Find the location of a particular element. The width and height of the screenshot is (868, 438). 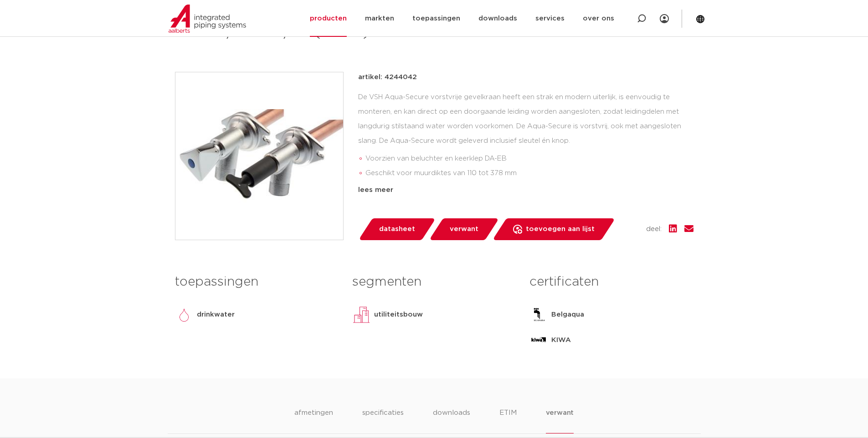

h3: toepassingen is located at coordinates (257, 282).